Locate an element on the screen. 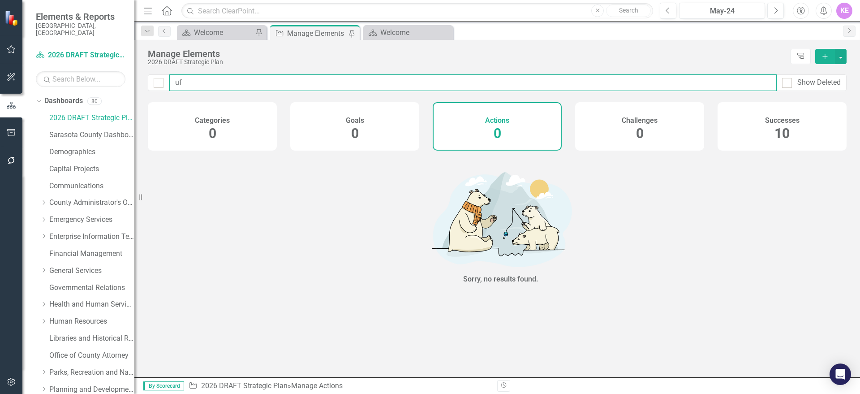 The image size is (860, 394). img: No results found is located at coordinates (501, 218).